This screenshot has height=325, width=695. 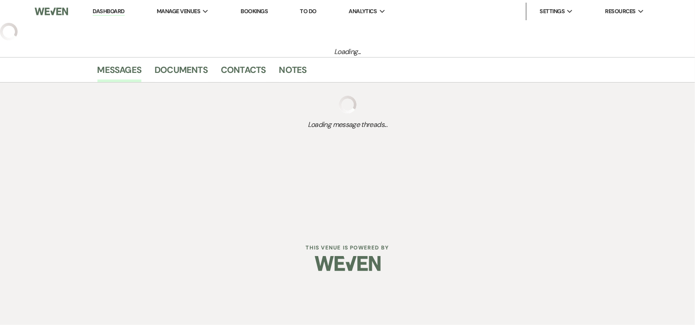 I want to click on span: Settings, so click(x=552, y=11).